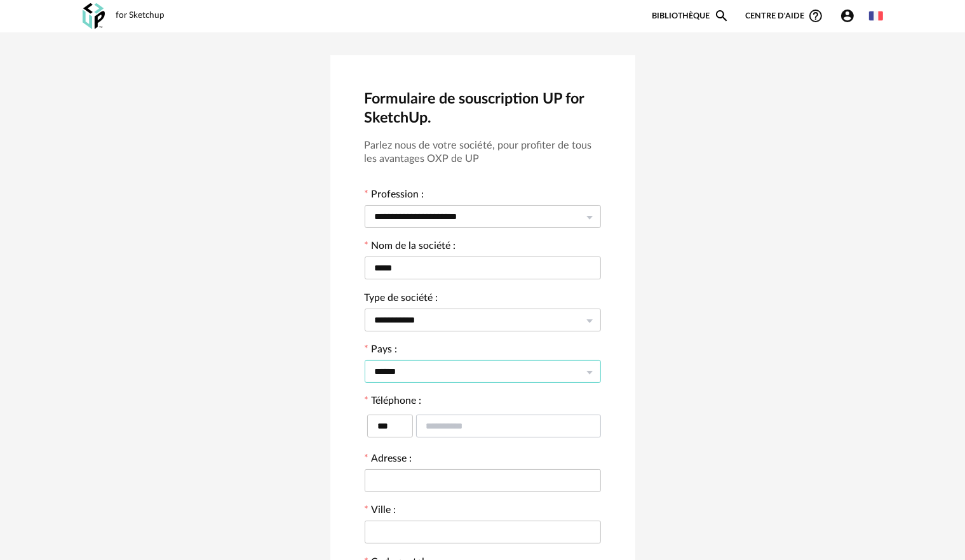 This screenshot has width=965, height=560. What do you see at coordinates (690, 16) in the screenshot?
I see `a: BibliothèqueMagnify icon` at bounding box center [690, 16].